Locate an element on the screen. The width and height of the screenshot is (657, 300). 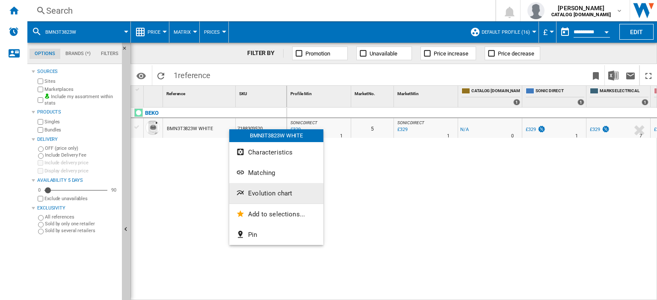
button: Matching is located at coordinates (276, 173).